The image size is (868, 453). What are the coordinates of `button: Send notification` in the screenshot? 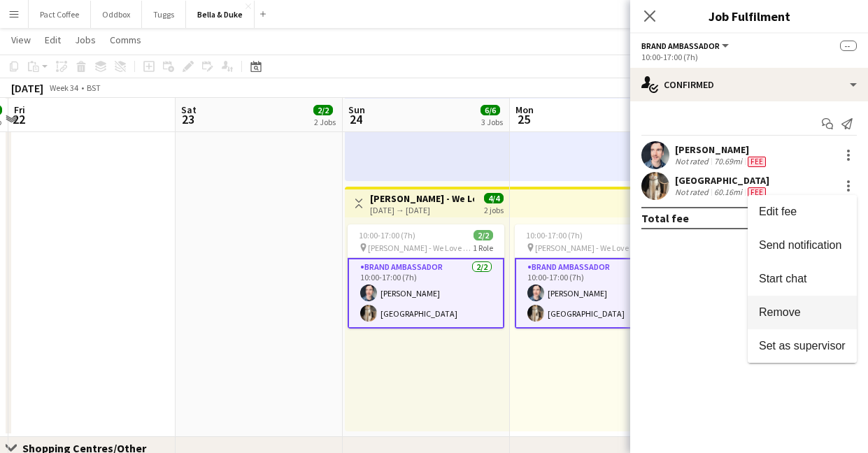 It's located at (803, 245).